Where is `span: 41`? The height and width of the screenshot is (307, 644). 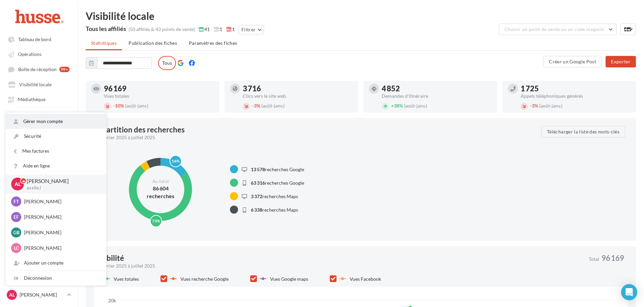 span: 41 is located at coordinates (204, 29).